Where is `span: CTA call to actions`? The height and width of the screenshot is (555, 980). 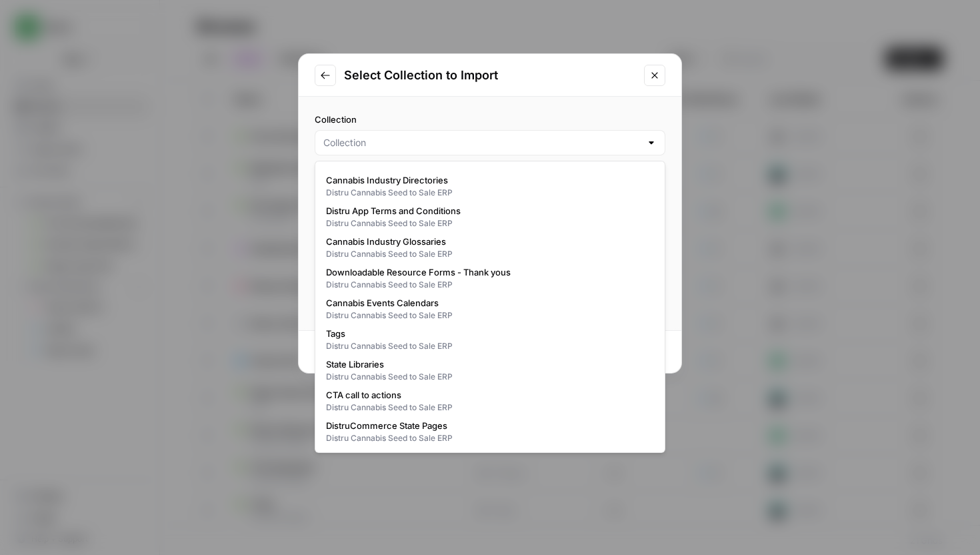
span: CTA call to actions is located at coordinates (487, 395).